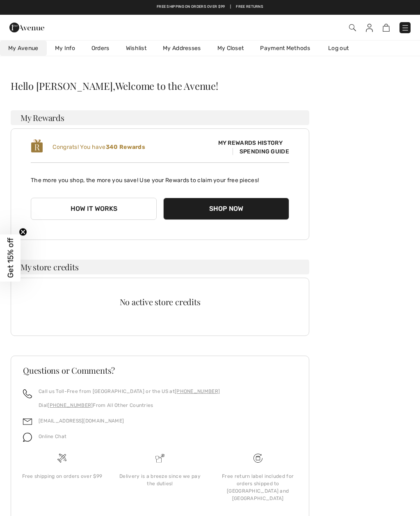 This screenshot has width=420, height=516. I want to click on div: Free shipping on orders over $99, so click(62, 476).